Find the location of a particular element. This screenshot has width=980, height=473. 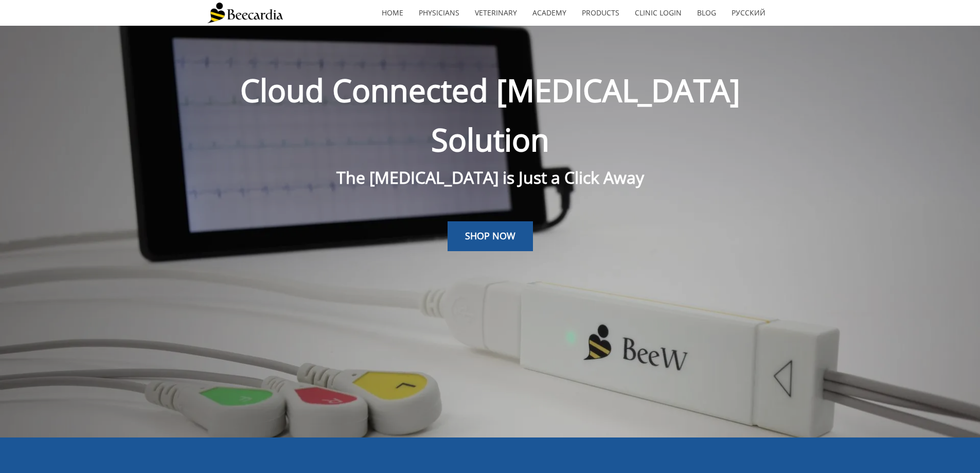

a: Academy is located at coordinates (549, 13).